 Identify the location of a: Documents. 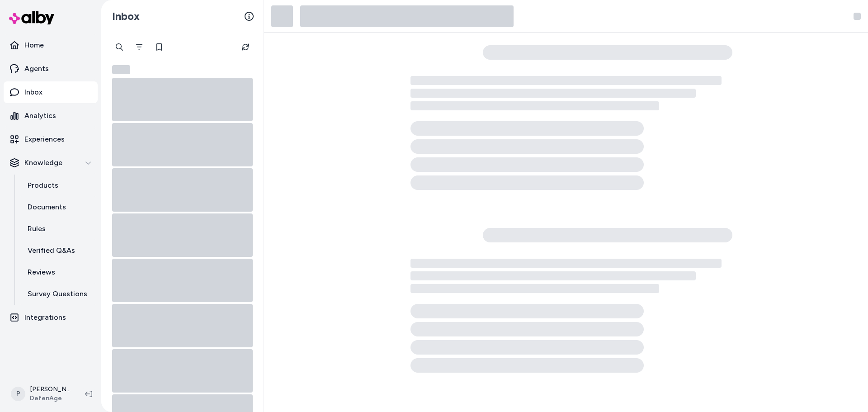
(58, 207).